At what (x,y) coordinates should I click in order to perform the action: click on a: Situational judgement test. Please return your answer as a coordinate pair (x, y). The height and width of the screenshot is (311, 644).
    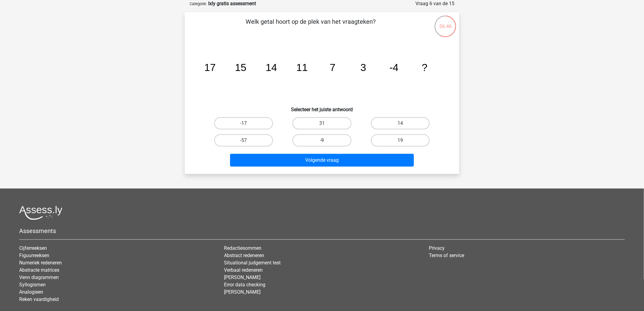
    Looking at the image, I should click on (253, 262).